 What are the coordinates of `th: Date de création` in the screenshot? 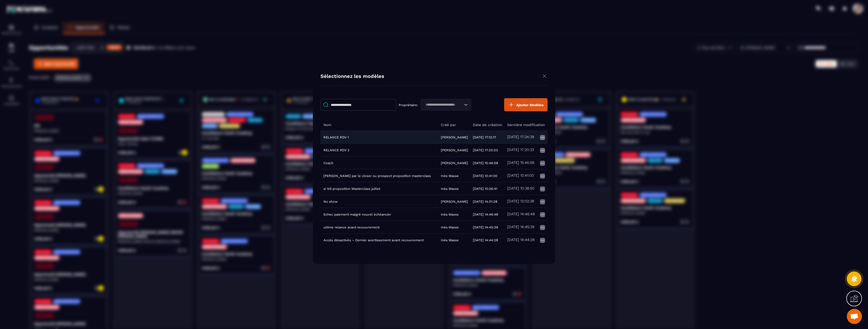 It's located at (486, 125).